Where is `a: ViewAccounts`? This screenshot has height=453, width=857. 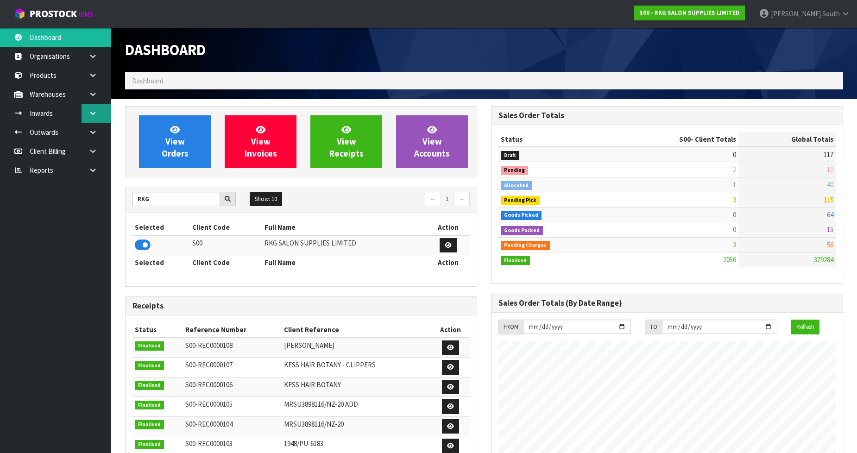 a: ViewAccounts is located at coordinates (432, 142).